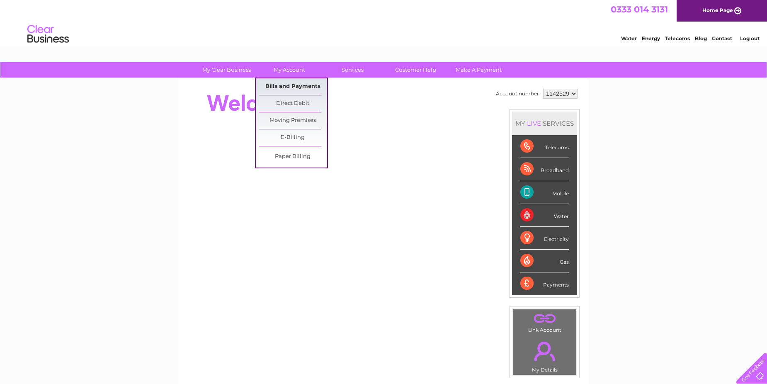 The width and height of the screenshot is (767, 384). I want to click on a: Services, so click(352, 70).